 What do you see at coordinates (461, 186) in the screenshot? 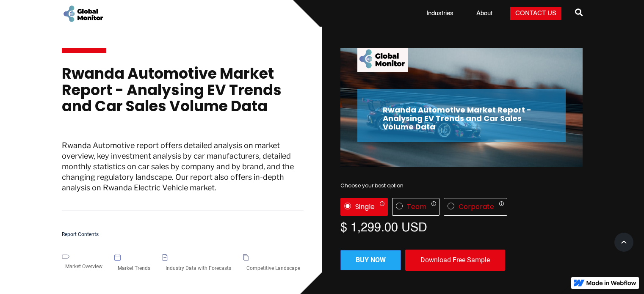
I see `div: Choose your best option` at bounding box center [461, 186].